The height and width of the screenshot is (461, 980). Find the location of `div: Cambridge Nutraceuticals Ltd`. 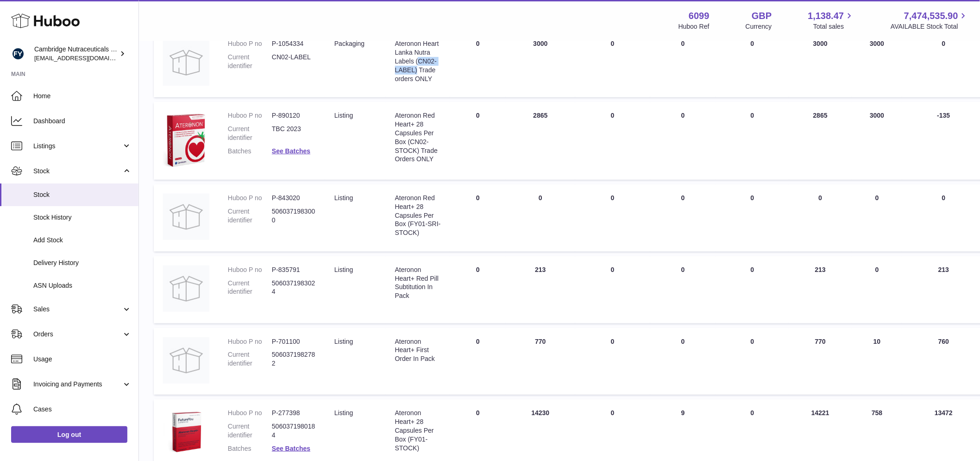

div: Cambridge Nutraceuticals Ltd is located at coordinates (76, 54).